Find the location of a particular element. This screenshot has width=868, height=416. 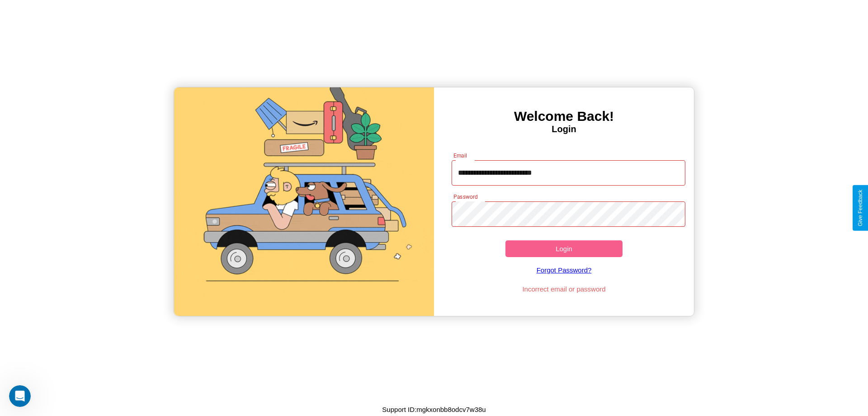

label: Password is located at coordinates (465, 197).